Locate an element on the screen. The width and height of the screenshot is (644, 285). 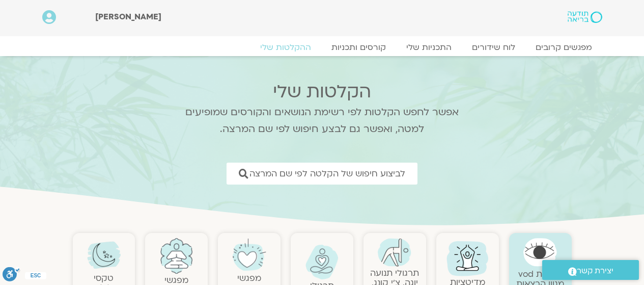
h2: הקלטות שלי is located at coordinates (322, 92).